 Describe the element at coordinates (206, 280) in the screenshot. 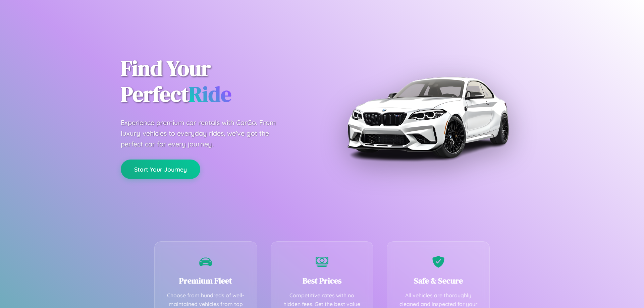

I see `h3: Premium Fleet` at that location.